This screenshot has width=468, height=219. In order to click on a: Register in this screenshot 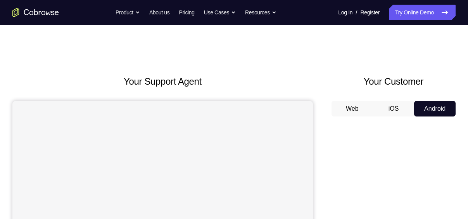, I will do `click(370, 12)`.